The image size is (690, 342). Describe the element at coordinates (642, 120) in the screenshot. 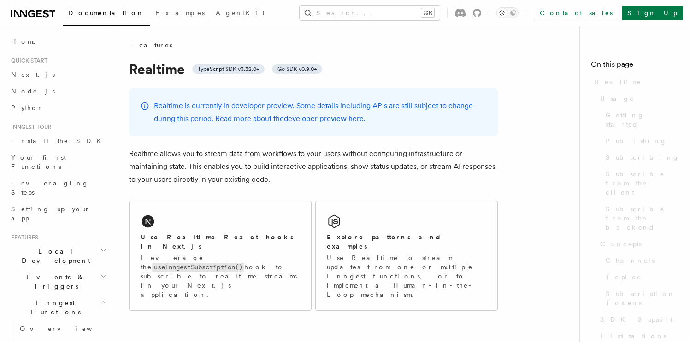

I see `span: Getting started` at that location.